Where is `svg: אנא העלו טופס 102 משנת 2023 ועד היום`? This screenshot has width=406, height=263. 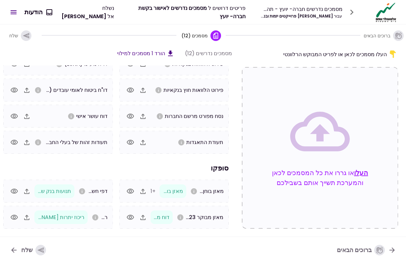 svg: אנא העלו טופס 102 משנת 2023 ועד היום is located at coordinates (38, 90).